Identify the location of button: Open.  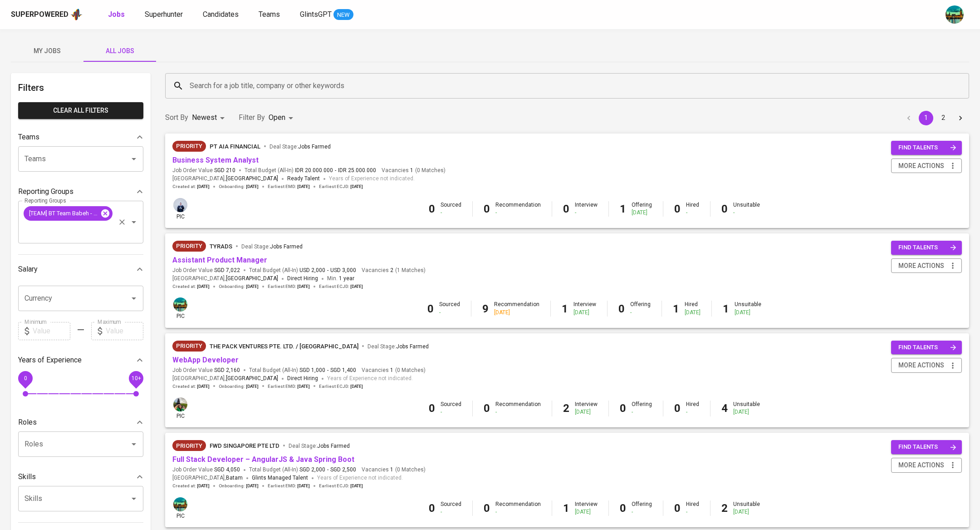
(134, 159).